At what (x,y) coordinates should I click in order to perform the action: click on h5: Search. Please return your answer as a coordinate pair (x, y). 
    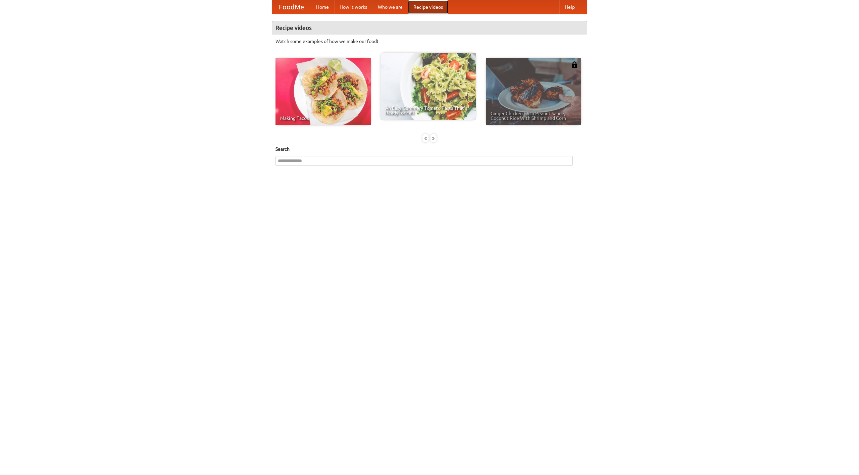
    Looking at the image, I should click on (430, 149).